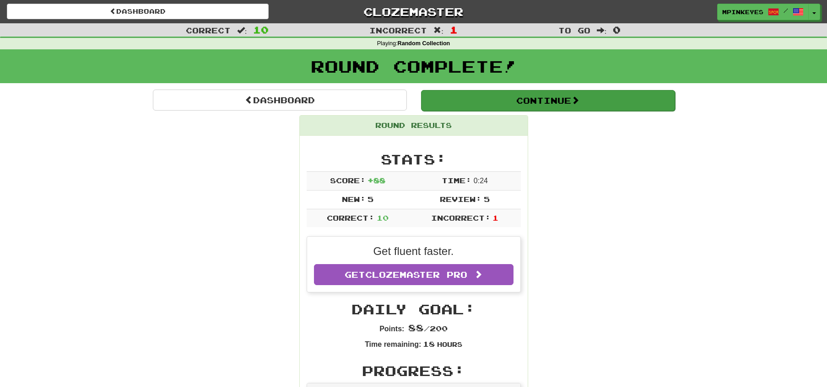  What do you see at coordinates (392, 344) in the screenshot?
I see `strong: Time remaining:` at bounding box center [392, 344].